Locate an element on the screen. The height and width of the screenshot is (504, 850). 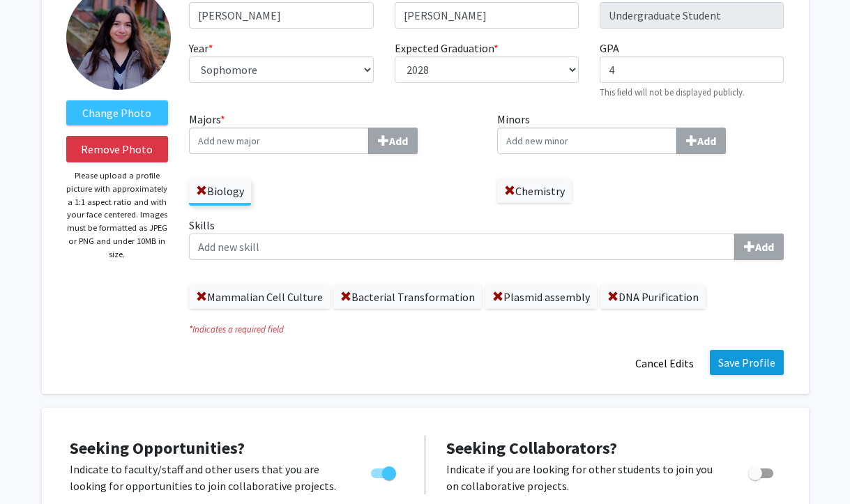
label: Majors is located at coordinates (332, 133).